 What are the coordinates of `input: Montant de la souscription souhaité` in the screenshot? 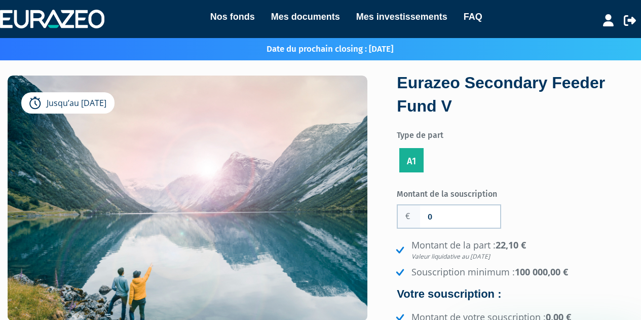 It's located at (460, 216).